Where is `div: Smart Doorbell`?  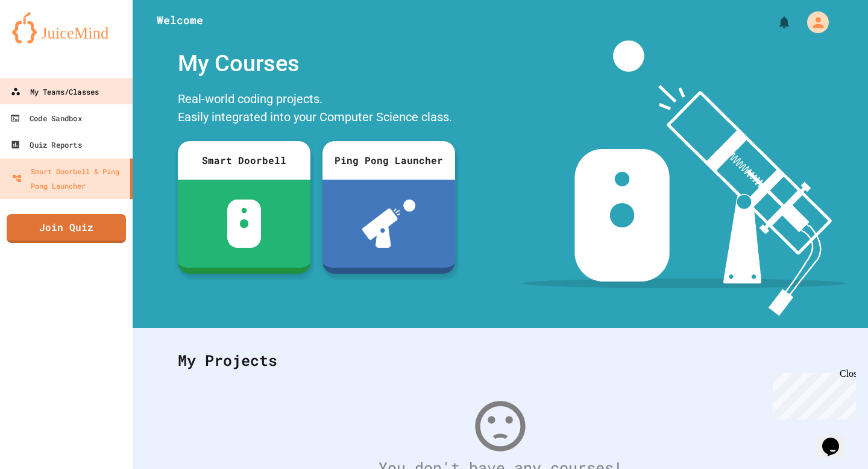
div: Smart Doorbell is located at coordinates (244, 160).